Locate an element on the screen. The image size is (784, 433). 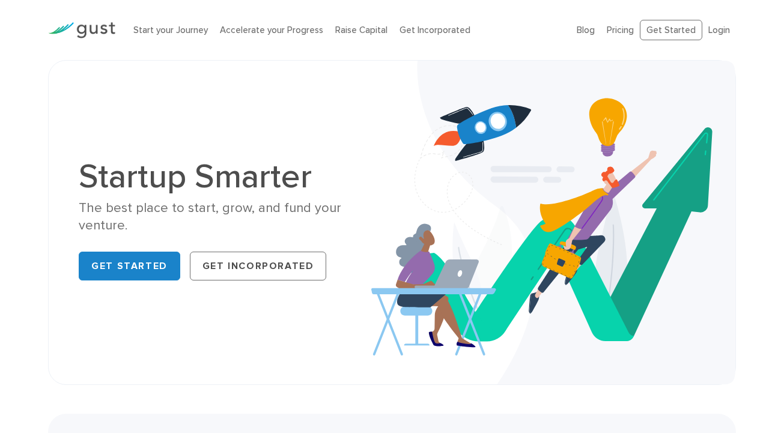
div: The best place to start, grow, and fund your venture. is located at coordinates (231, 217).